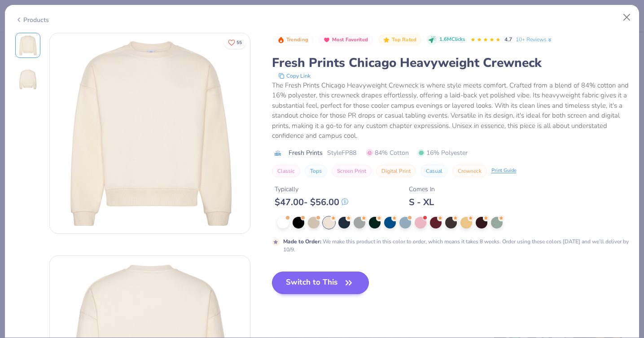 Image resolution: width=644 pixels, height=338 pixels. I want to click on div: Fresh Prints Chicago Heavyweight Crewneck, so click(451, 63).